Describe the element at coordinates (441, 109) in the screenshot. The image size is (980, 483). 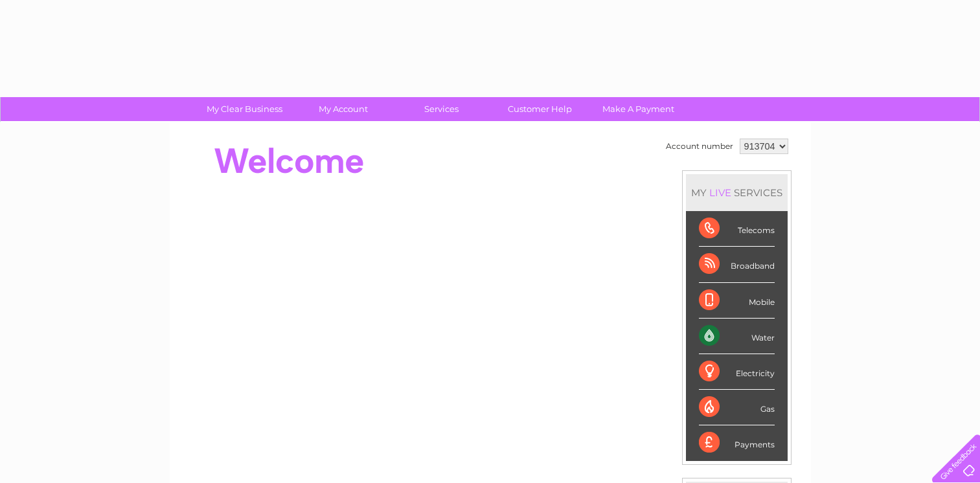
I see `a: Services` at that location.